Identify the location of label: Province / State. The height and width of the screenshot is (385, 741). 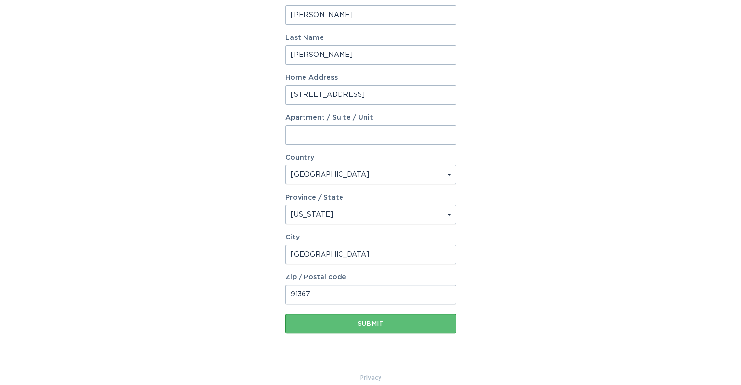
(314, 198).